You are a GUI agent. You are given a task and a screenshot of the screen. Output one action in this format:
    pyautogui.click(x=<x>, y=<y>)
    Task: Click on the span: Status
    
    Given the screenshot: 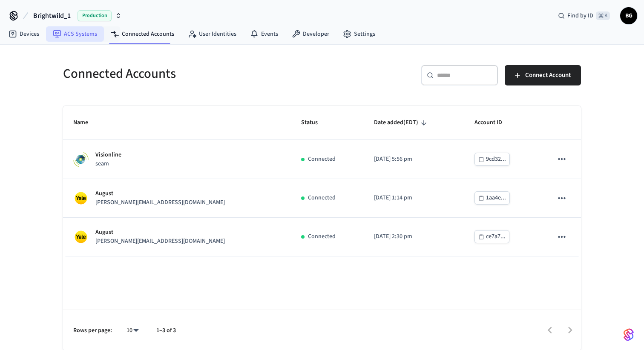 What is the action you would take?
    pyautogui.click(x=315, y=122)
    